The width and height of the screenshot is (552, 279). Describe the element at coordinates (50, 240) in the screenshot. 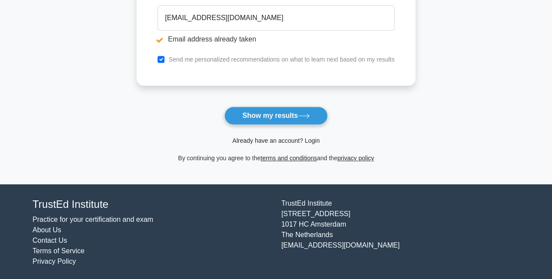

I see `a: Contact Us` at that location.